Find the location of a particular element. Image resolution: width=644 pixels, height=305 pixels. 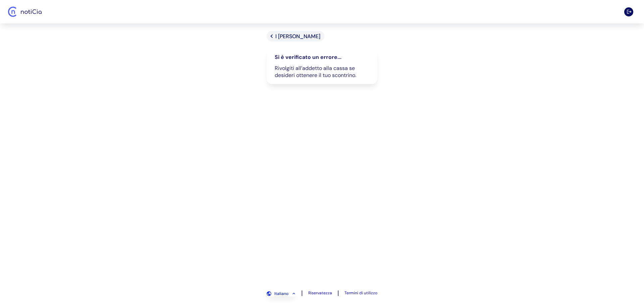

a: Termini di utilizzo is located at coordinates (361, 293).